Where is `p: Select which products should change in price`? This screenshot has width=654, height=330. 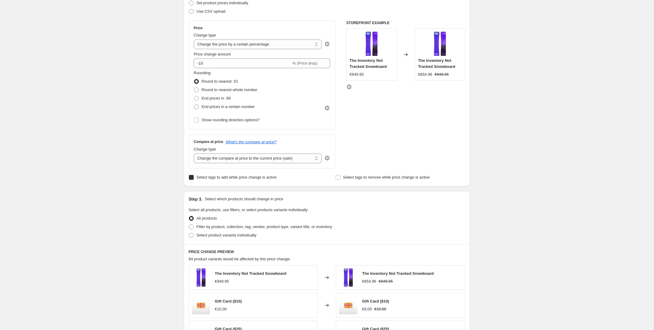
p: Select which products should change in price is located at coordinates (244, 199).